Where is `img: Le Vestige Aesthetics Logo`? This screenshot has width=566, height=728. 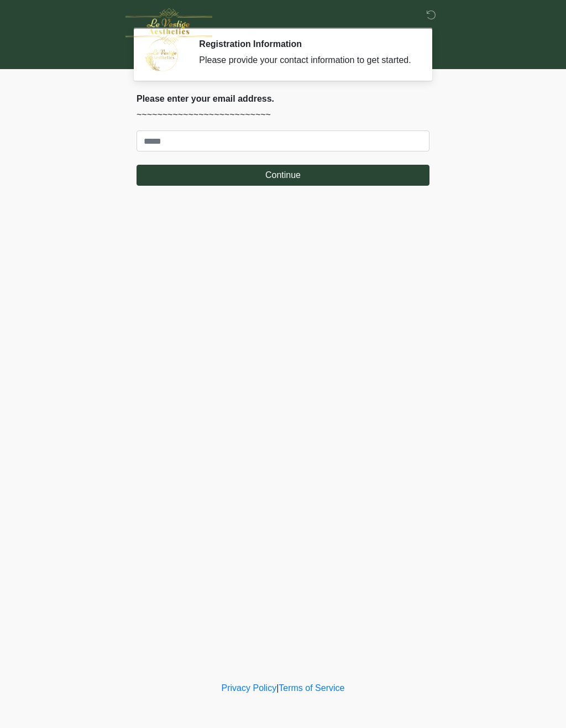
img: Le Vestige Aesthetics Logo is located at coordinates (169, 26).